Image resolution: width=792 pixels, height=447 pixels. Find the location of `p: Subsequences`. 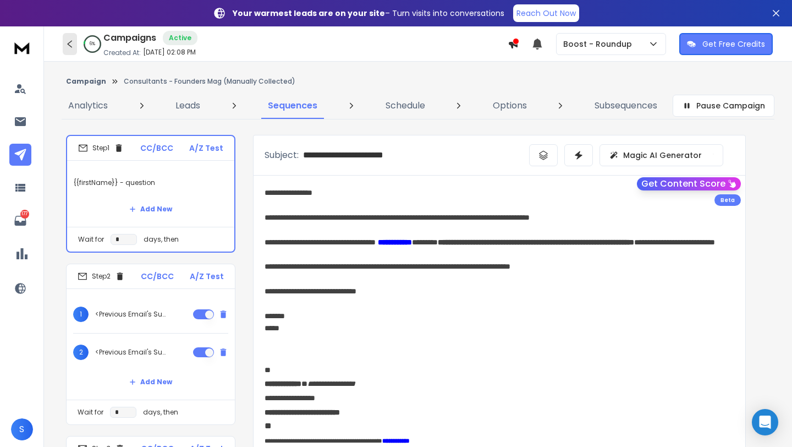

p: Subsequences is located at coordinates (626, 106).